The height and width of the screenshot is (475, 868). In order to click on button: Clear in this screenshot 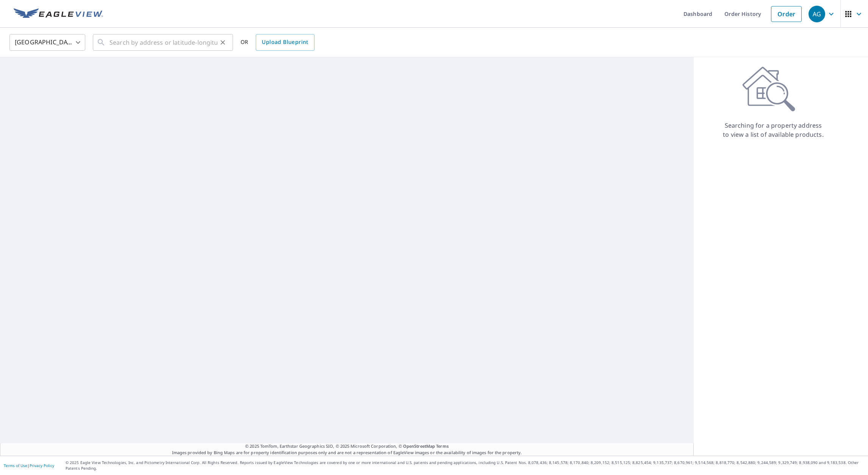, I will do `click(223, 43)`.